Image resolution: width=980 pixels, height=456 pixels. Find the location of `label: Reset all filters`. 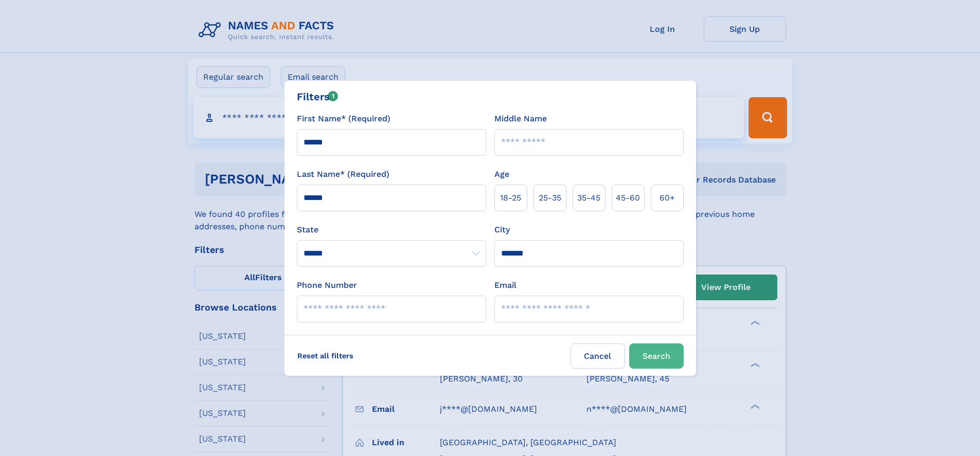

label: Reset all filters is located at coordinates (325, 356).